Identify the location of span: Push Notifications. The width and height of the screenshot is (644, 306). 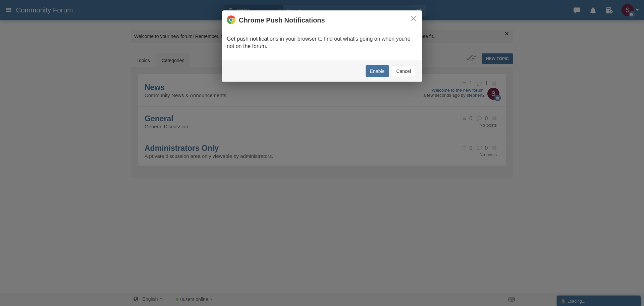
(296, 20).